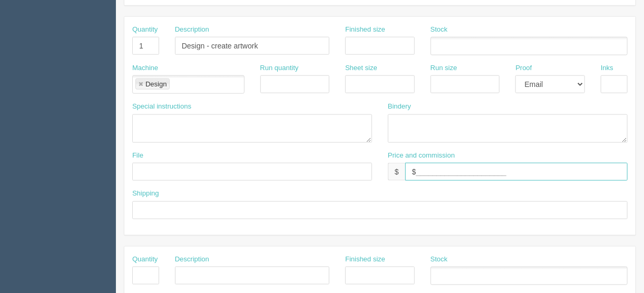 This screenshot has height=293, width=644. What do you see at coordinates (399, 106) in the screenshot?
I see `label: Bindery` at bounding box center [399, 106].